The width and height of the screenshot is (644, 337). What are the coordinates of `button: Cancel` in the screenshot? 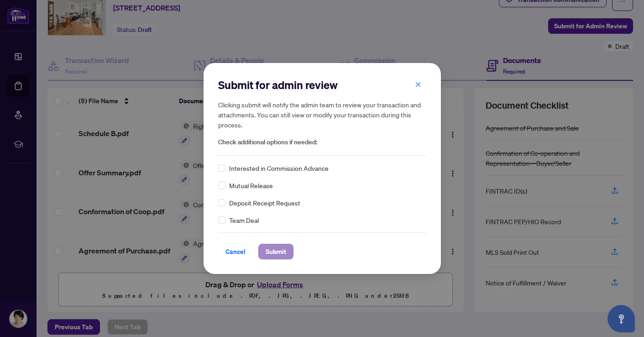 It's located at (235, 251).